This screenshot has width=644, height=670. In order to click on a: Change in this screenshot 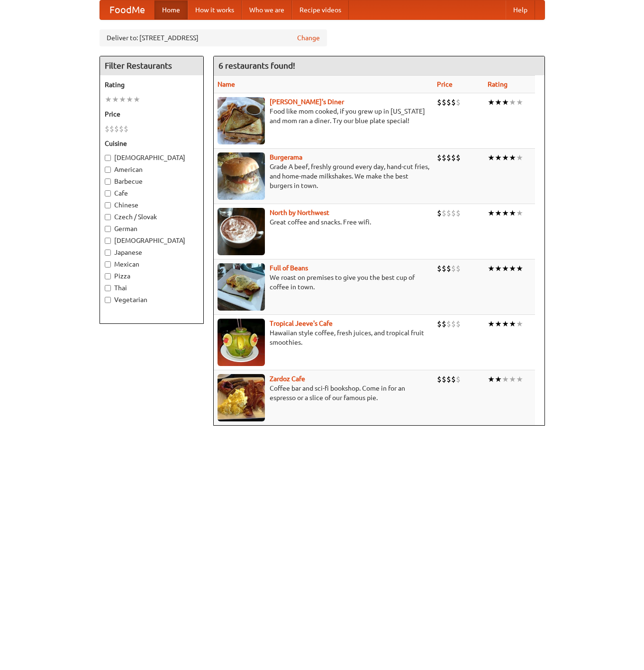, I will do `click(309, 38)`.